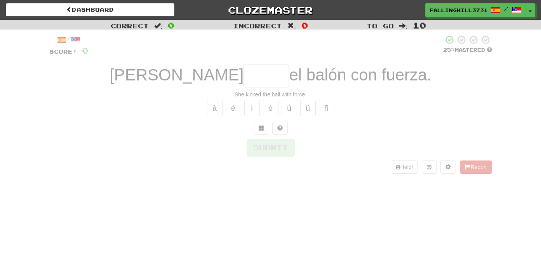 This screenshot has width=541, height=260. I want to click on span: Correct, so click(130, 26).